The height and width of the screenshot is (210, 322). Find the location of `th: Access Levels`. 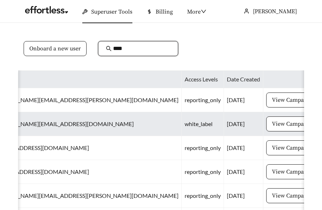

th: Access Levels is located at coordinates (203, 79).